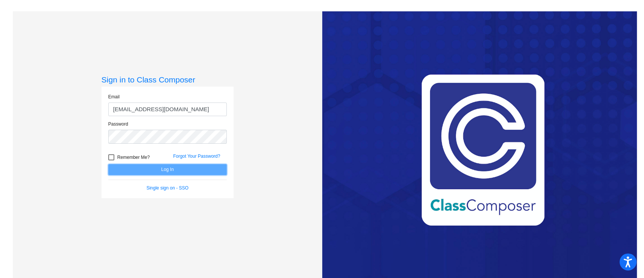 Image resolution: width=644 pixels, height=278 pixels. I want to click on label: Email, so click(114, 97).